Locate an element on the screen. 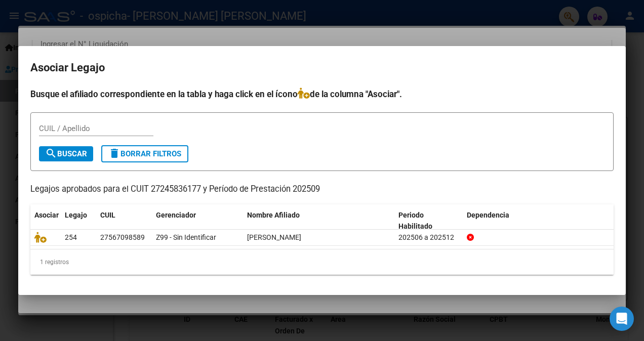 The height and width of the screenshot is (341, 644). span: Z99 - Sin Identificar is located at coordinates (186, 237).